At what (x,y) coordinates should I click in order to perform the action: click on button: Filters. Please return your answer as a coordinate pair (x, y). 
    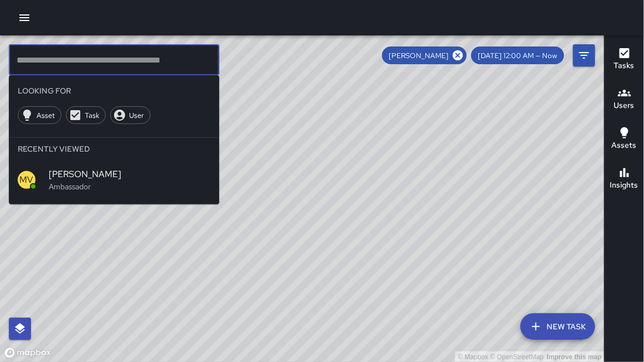
    Looking at the image, I should click on (584, 55).